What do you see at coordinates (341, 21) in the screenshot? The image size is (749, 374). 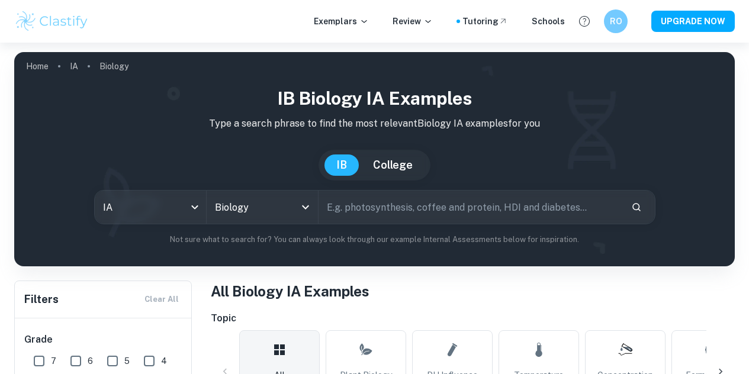 I see `p: Exemplars` at bounding box center [341, 21].